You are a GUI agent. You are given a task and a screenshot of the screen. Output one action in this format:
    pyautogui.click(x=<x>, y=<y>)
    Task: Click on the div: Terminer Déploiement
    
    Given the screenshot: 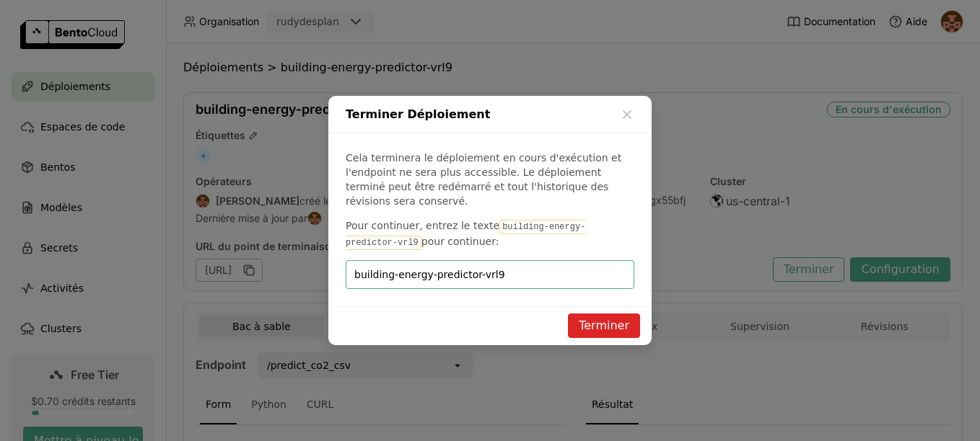 What is the action you would take?
    pyautogui.click(x=490, y=115)
    